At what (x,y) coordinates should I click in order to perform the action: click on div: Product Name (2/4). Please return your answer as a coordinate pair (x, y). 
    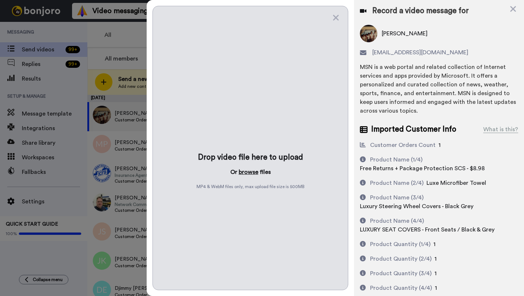
    Looking at the image, I should click on (397, 183).